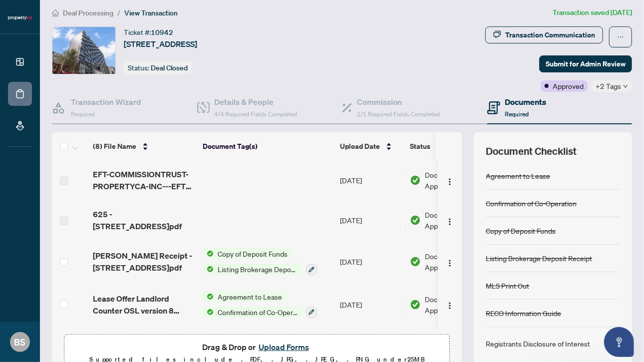 The height and width of the screenshot is (362, 644). I want to click on h4: Details & People, so click(256, 102).